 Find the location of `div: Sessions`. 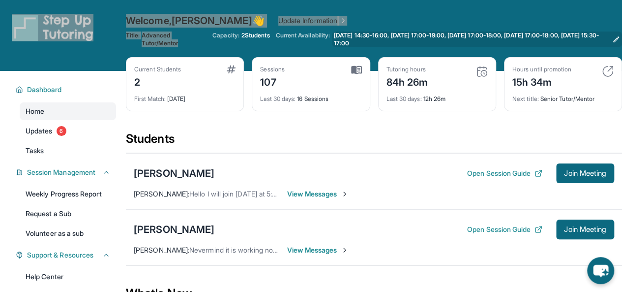

div: Sessions is located at coordinates (273, 69).